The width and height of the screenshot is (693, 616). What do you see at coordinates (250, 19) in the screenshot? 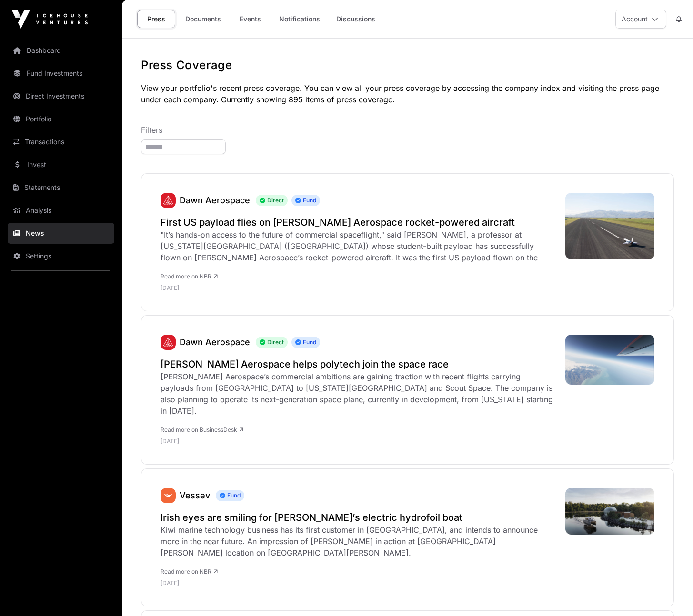
I see `a: Events` at bounding box center [250, 19].